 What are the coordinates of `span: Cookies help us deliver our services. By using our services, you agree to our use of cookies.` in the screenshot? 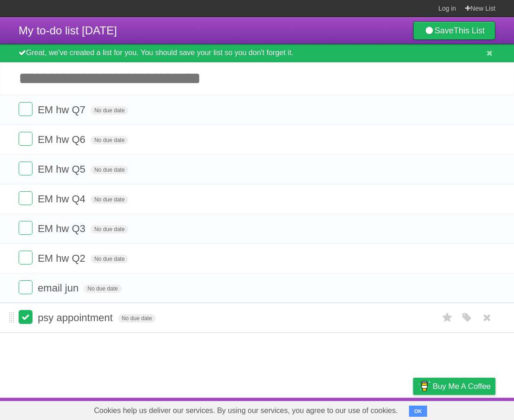 It's located at (246, 411).